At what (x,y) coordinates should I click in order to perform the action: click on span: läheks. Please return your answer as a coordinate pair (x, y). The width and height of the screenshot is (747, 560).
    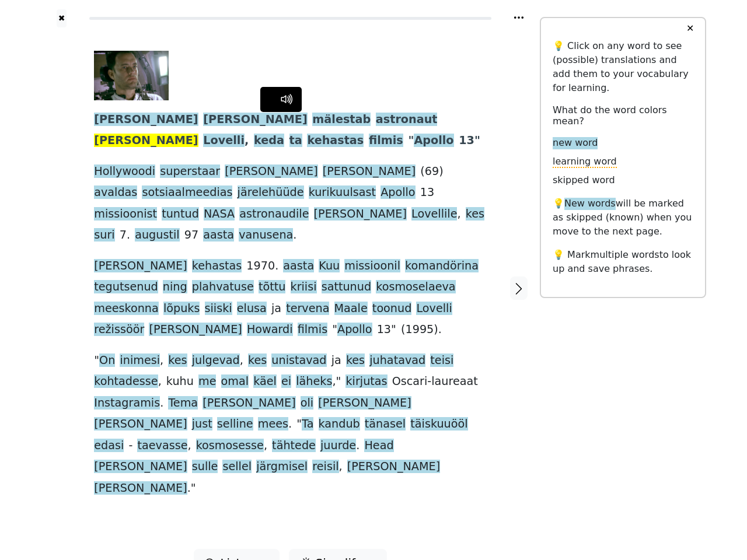
    Looking at the image, I should click on (314, 382).